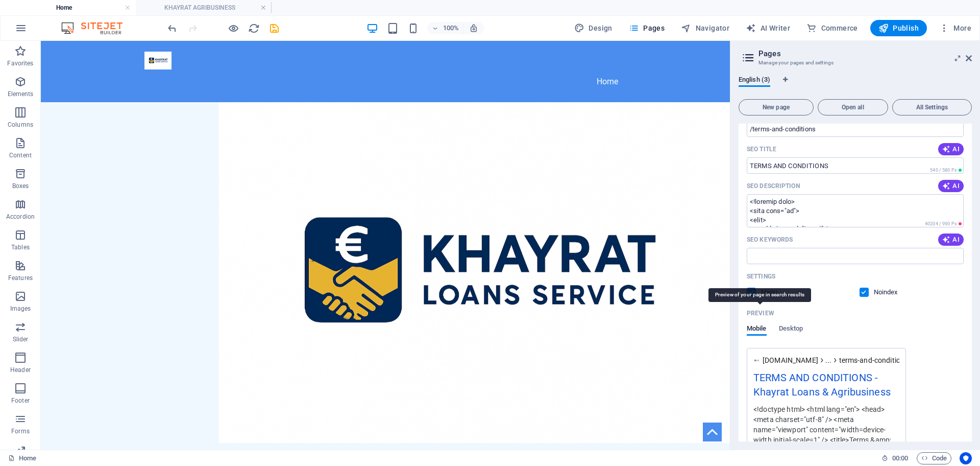 This screenshot has width=980, height=466. What do you see at coordinates (646, 28) in the screenshot?
I see `span: Pages` at bounding box center [646, 28].